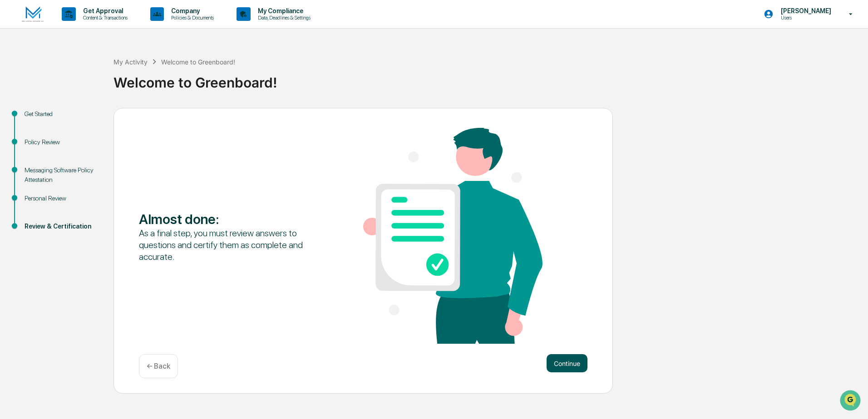 Image resolution: width=868 pixels, height=419 pixels. What do you see at coordinates (100, 157) in the screenshot?
I see `span: Pylon` at bounding box center [100, 157].